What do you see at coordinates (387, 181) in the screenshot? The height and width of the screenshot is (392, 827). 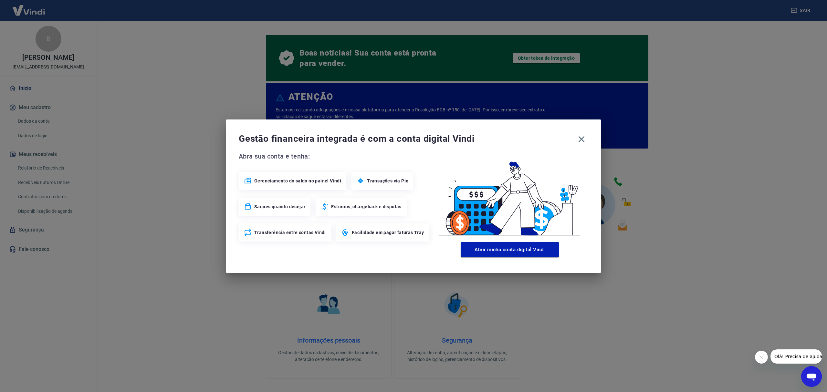 I see `span: Transações via Pix` at bounding box center [387, 181].